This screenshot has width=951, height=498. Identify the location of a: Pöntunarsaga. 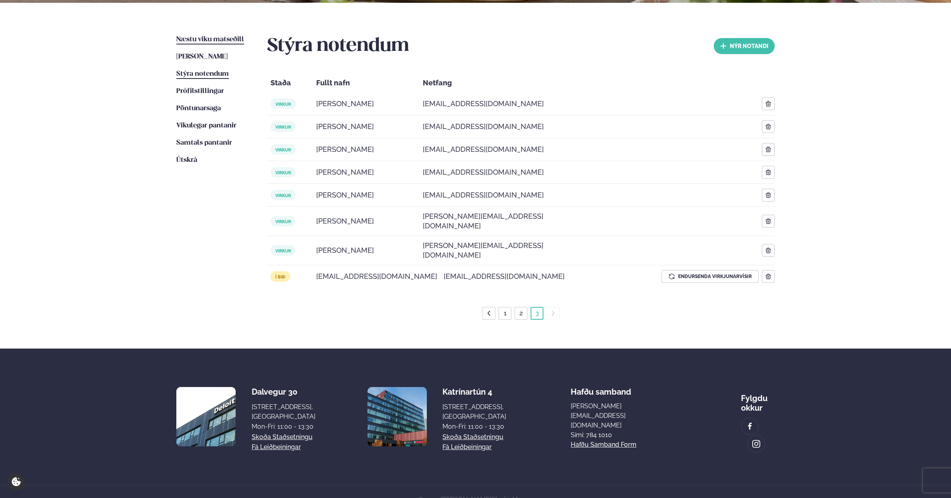
(198, 109).